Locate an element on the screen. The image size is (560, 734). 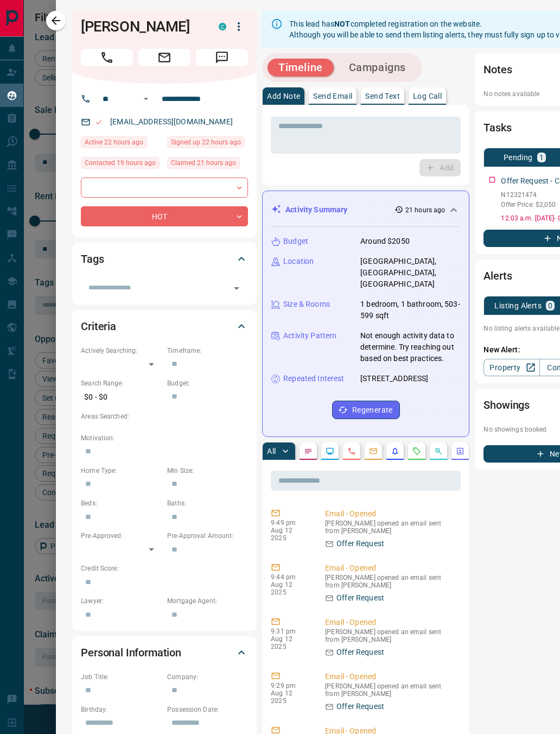
svg: Notes is located at coordinates (308, 451).